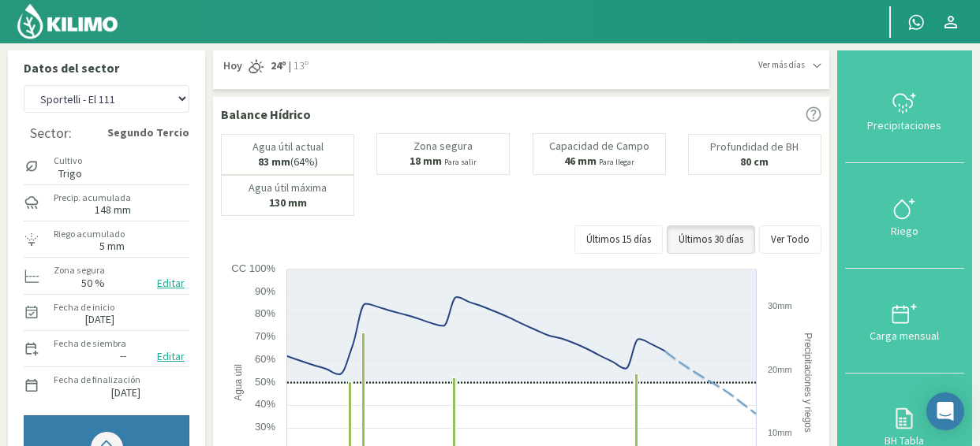 This screenshot has height=446, width=980. Describe the element at coordinates (231, 66) in the screenshot. I see `span: Hoy` at that location.